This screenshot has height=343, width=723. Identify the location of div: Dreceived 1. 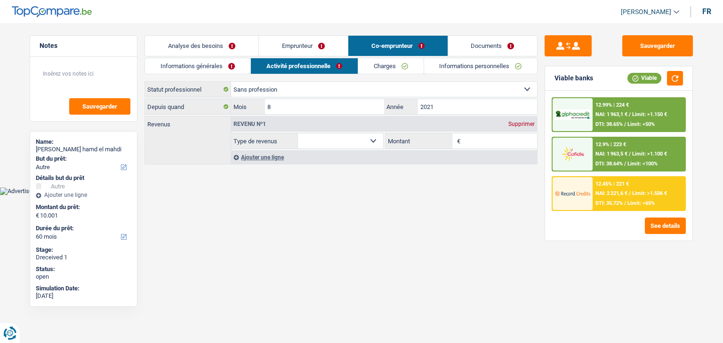
(83, 258).